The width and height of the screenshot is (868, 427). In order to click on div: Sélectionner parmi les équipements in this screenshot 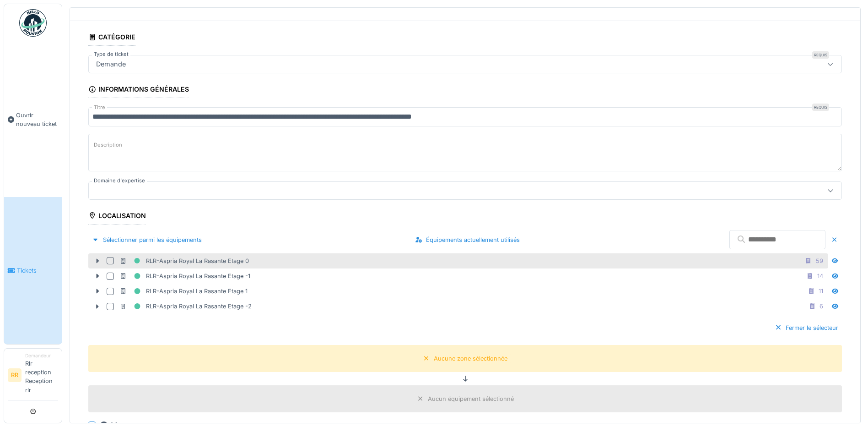, I will do `click(147, 239)`.